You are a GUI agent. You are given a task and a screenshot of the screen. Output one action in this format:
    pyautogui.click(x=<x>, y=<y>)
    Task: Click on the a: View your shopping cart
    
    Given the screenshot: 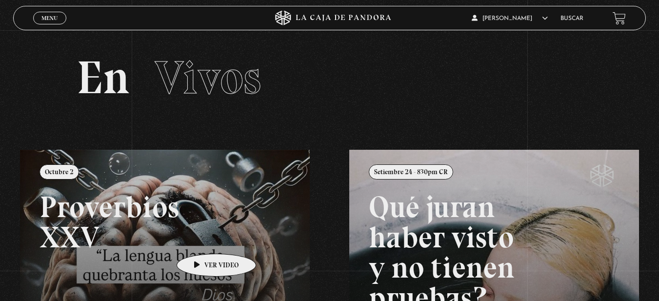 What is the action you would take?
    pyautogui.click(x=619, y=18)
    